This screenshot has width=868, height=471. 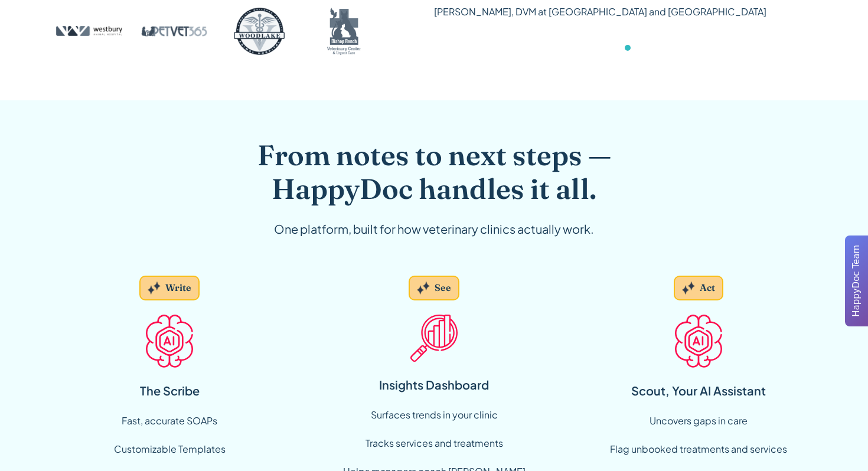 I want to click on div: The Scribe, so click(x=169, y=391).